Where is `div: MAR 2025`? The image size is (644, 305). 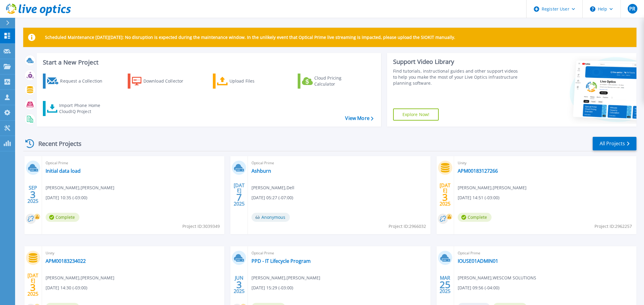 div: MAR 2025 is located at coordinates (445, 285).